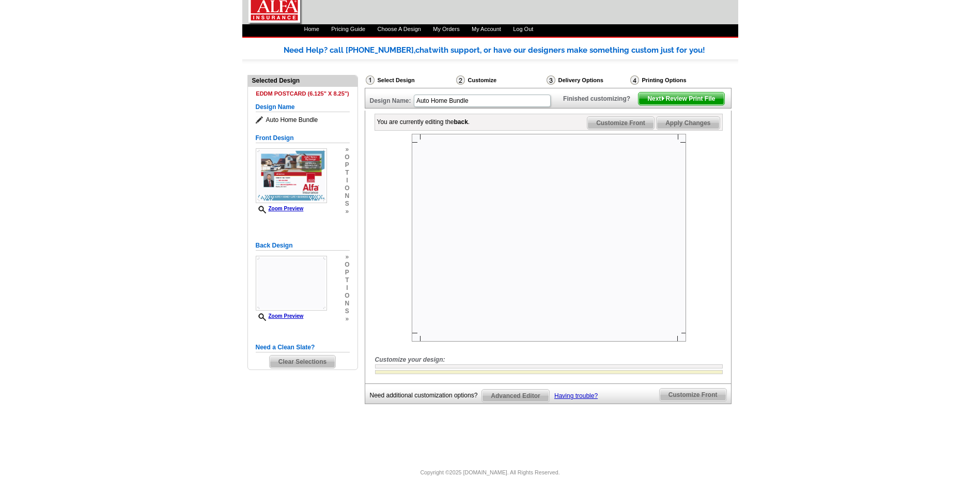 This screenshot has width=980, height=493. What do you see at coordinates (391, 101) in the screenshot?
I see `strong: Design Name:` at bounding box center [391, 101].